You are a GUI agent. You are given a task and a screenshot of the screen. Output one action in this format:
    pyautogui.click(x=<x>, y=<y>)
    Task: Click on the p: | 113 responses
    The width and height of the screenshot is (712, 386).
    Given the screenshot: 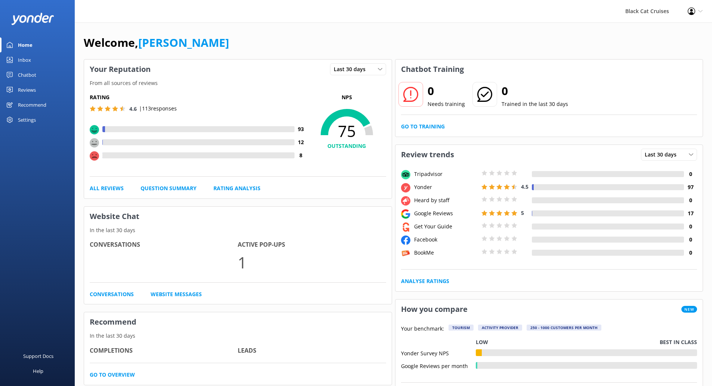 What is the action you would take?
    pyautogui.click(x=158, y=108)
    